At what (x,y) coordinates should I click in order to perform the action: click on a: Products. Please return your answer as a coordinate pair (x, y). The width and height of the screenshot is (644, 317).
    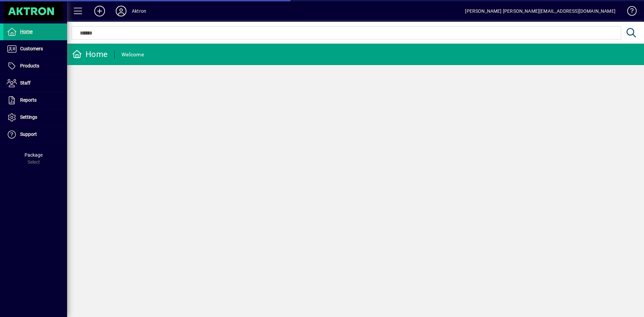
    Looking at the image, I should click on (35, 66).